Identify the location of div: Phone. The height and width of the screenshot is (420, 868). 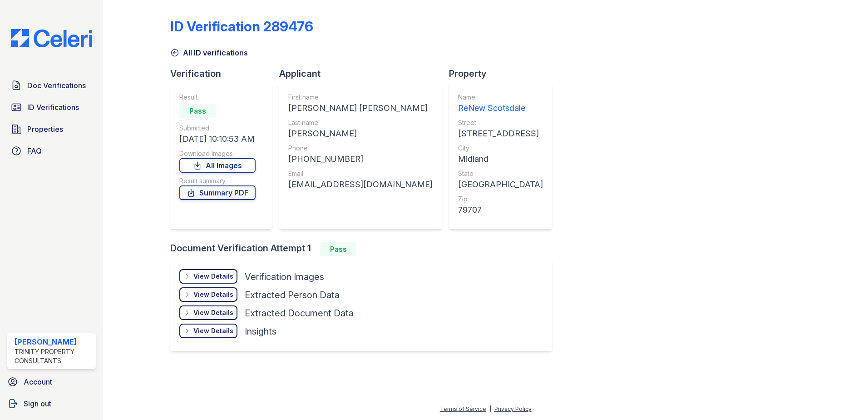
(360, 148).